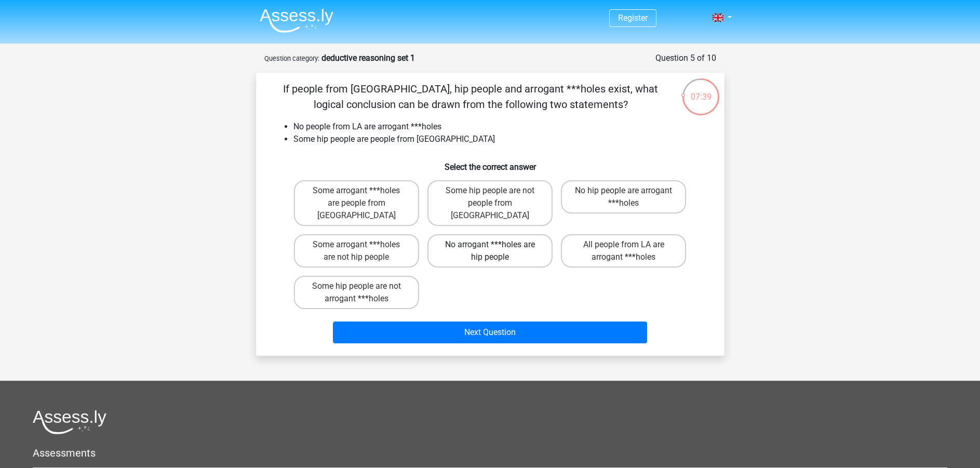 This screenshot has width=980, height=468. What do you see at coordinates (490, 332) in the screenshot?
I see `button: Next Question` at bounding box center [490, 332].